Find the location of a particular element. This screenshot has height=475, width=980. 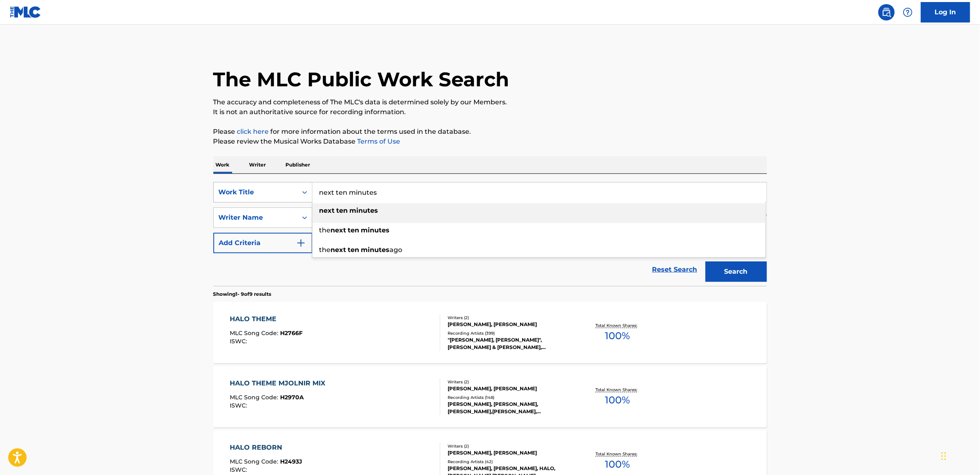

a: Terms of Use is located at coordinates (378, 141).